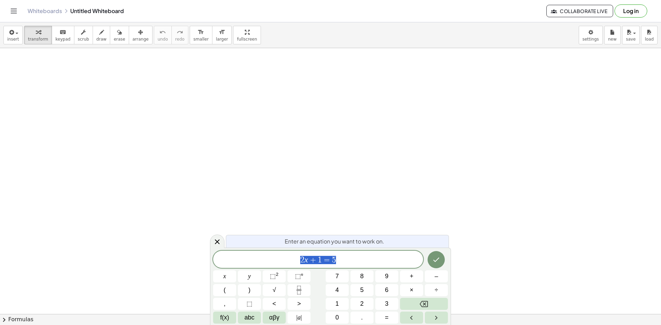 Image resolution: width=661 pixels, height=325 pixels. What do you see at coordinates (612, 39) in the screenshot?
I see `span: new` at bounding box center [612, 39].